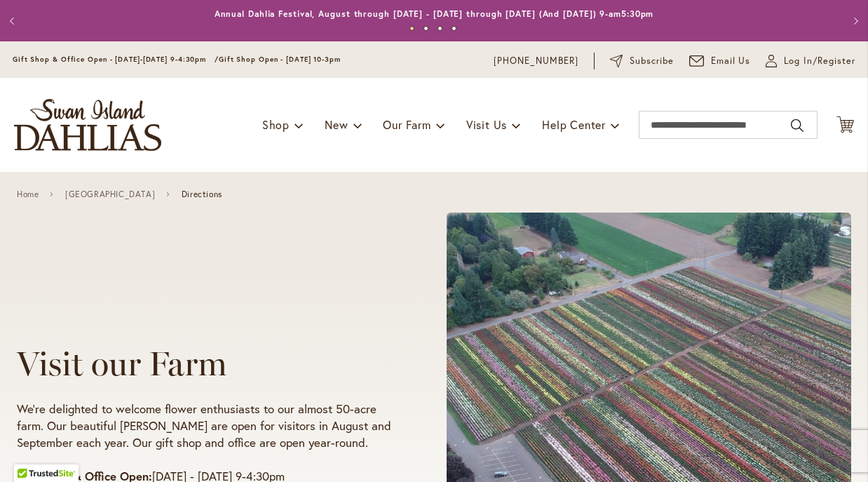 This screenshot has height=482, width=868. I want to click on a: store logo, so click(88, 125).